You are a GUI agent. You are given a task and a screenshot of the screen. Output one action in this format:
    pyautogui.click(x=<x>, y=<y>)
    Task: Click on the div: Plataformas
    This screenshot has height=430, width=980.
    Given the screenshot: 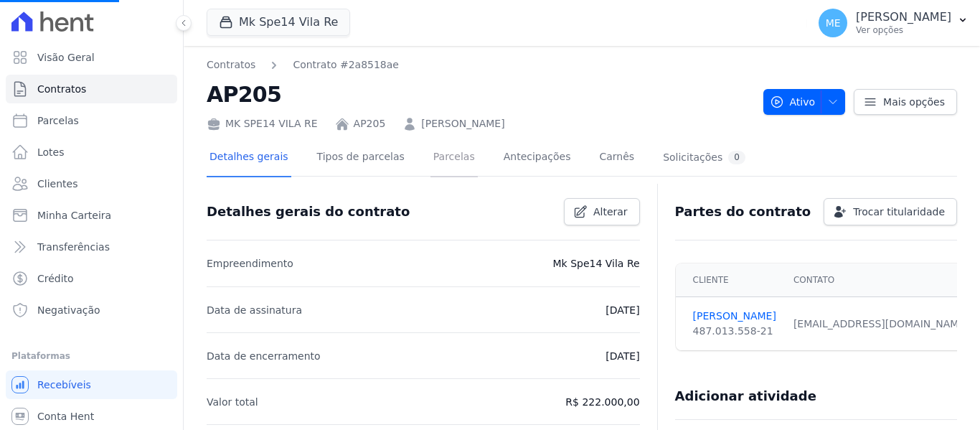 What is the action you would take?
    pyautogui.click(x=91, y=357)
    